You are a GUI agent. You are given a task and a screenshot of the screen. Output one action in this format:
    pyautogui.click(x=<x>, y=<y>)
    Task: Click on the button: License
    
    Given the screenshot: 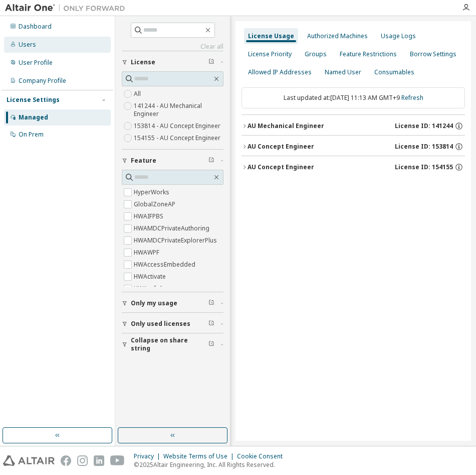 What is the action you would take?
    pyautogui.click(x=172, y=62)
    